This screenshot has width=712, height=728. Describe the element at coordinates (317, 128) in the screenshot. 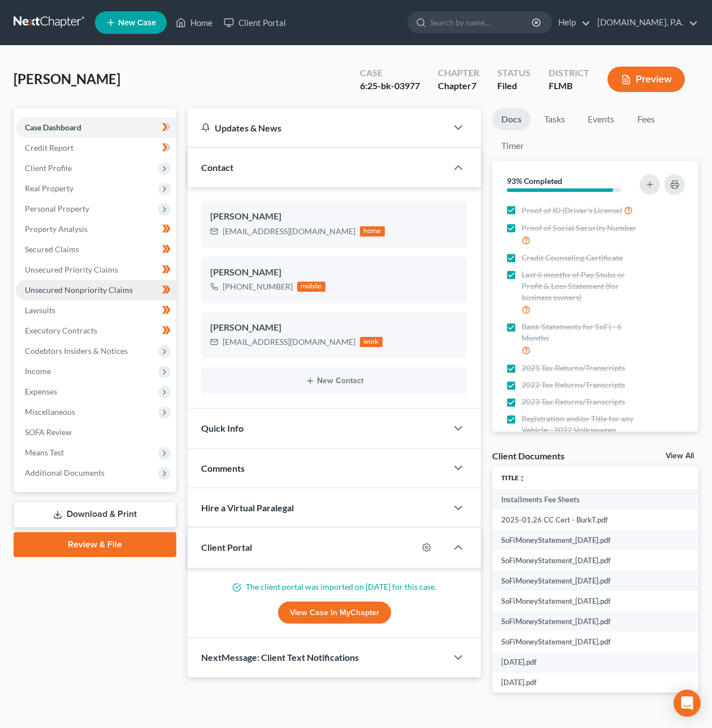

I see `div: Updates & News` at that location.